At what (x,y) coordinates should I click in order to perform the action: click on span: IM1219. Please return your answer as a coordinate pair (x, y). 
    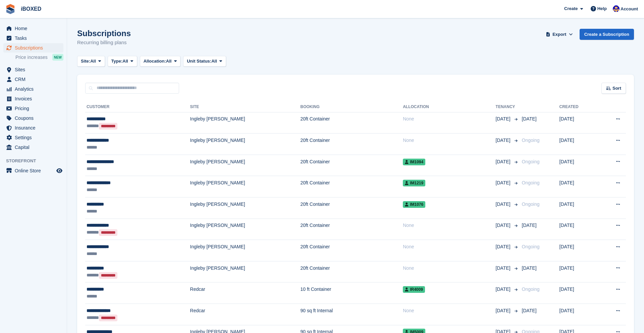
    Looking at the image, I should click on (414, 183).